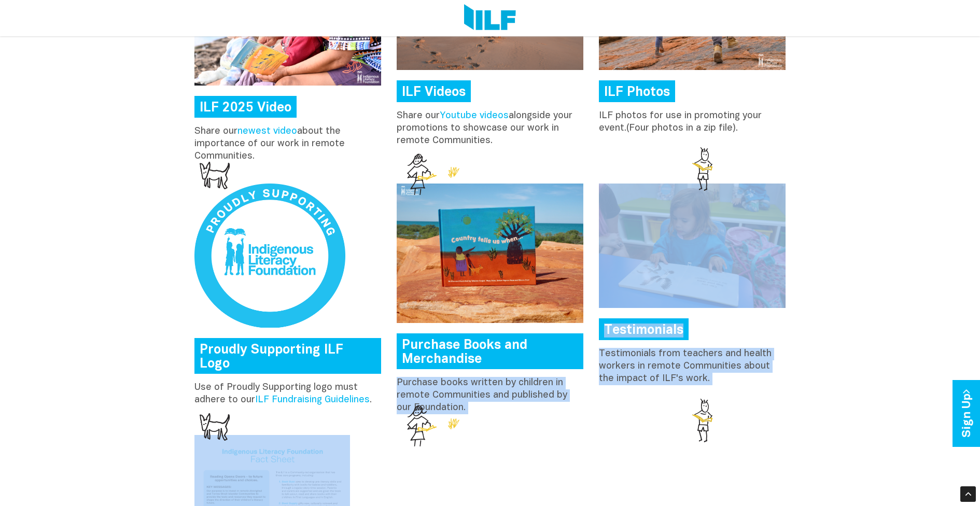 The width and height of the screenshot is (980, 506). I want to click on p: Share our alongside your promotions to showcase our work in remote Communities., so click(490, 129).